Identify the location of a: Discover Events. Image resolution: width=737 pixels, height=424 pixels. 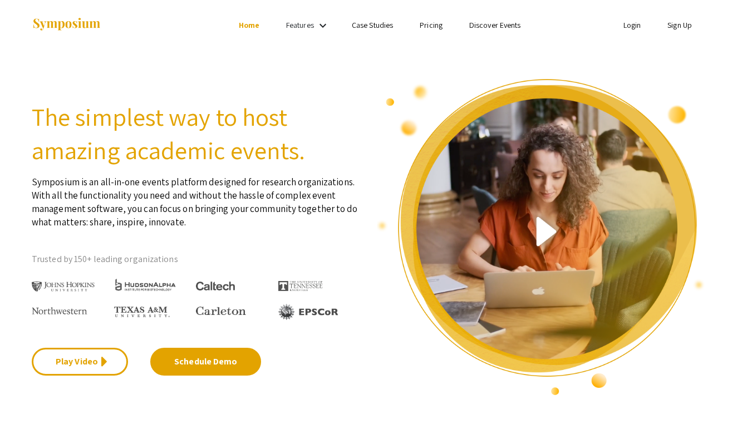
(495, 25).